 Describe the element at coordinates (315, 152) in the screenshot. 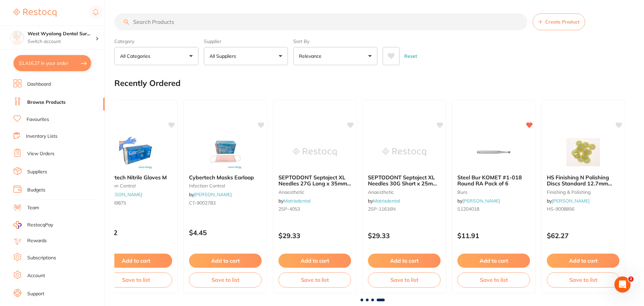

I see `img: SEPTODONT Septoject XL Needles 27G Long x 35mm (100)` at that location.